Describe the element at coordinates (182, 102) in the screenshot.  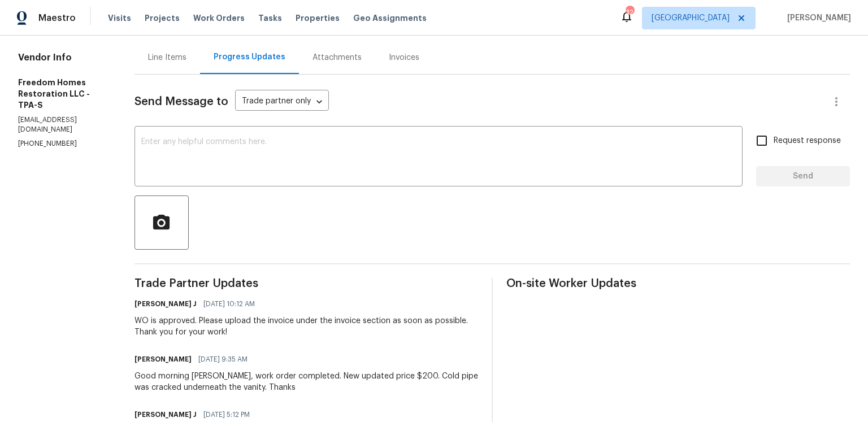
I see `span: Send Message to` at that location.